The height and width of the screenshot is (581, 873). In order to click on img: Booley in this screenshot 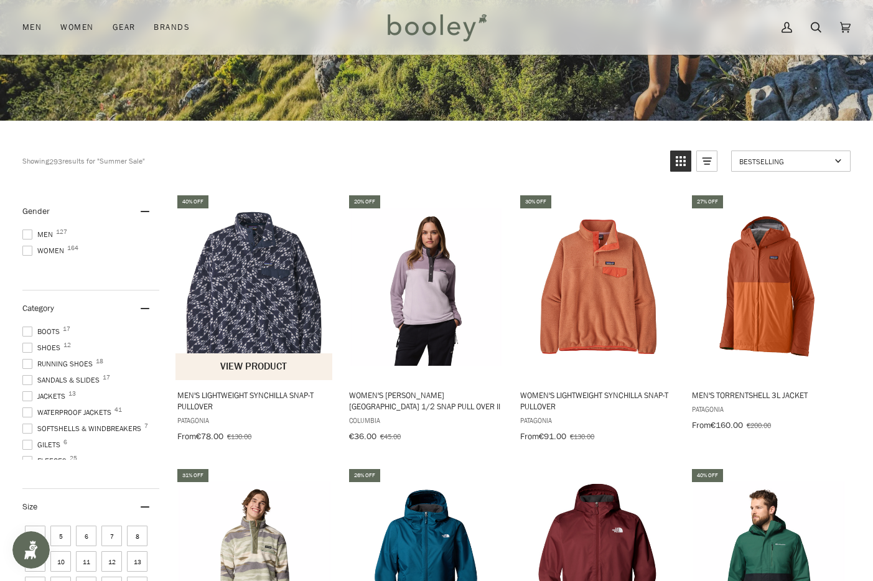, I will do `click(436, 27)`.